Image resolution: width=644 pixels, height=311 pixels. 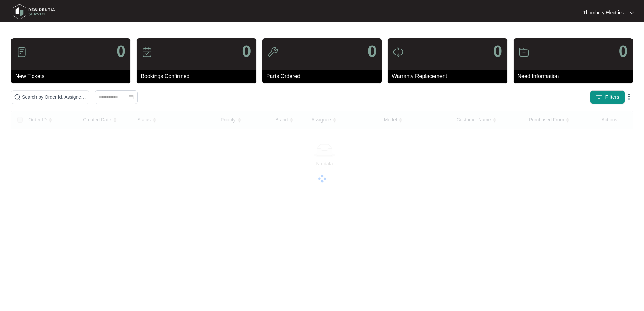 I want to click on input: Search by Order Id, Assignee Name, Customer Name, Brand and Model, so click(x=54, y=97).